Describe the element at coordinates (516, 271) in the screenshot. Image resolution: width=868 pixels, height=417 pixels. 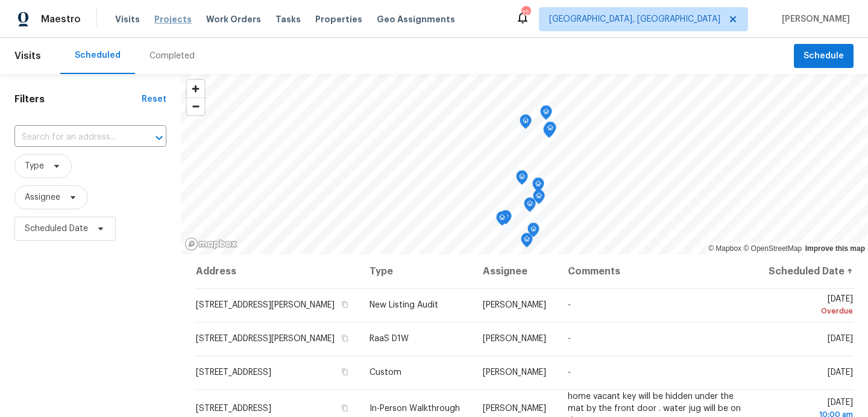
I see `th: Assignee` at that location.